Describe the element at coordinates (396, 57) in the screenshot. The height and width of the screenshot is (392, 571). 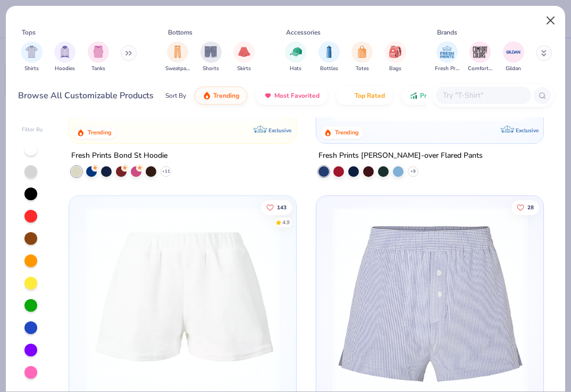
I see `div: filter for Bags` at that location.